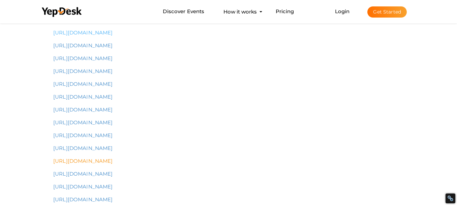  I want to click on div: Restore Info Box &#10;&#10;NoFollow Info:&#10; META-Robots NoFollow: &#09;true&#10; META-Robots N..., so click(451, 198).